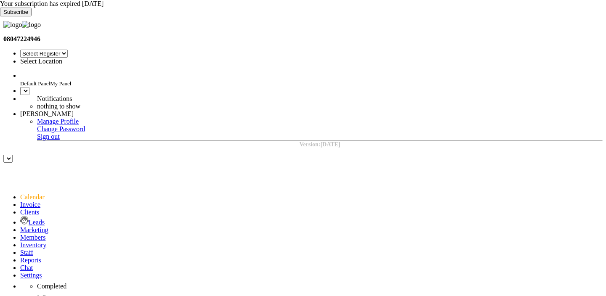 Image resolution: width=606 pixels, height=296 pixels. What do you see at coordinates (142, 99) in the screenshot?
I see `div: Notifications` at bounding box center [142, 99].